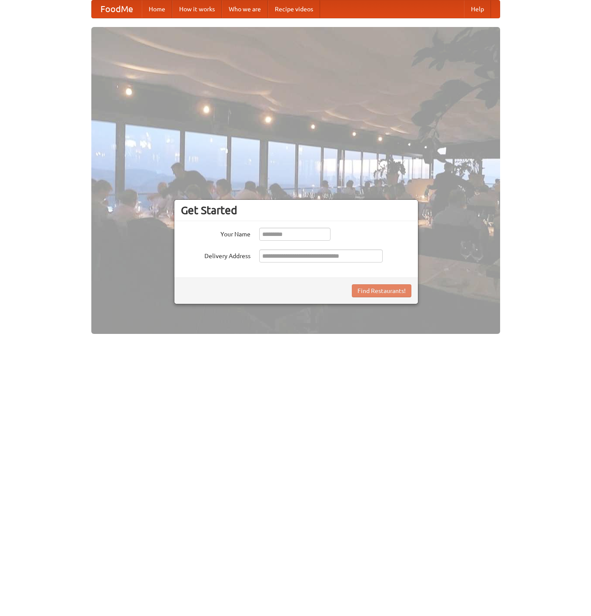 This screenshot has width=591, height=616. What do you see at coordinates (296, 210) in the screenshot?
I see `h3: Get Started` at bounding box center [296, 210].